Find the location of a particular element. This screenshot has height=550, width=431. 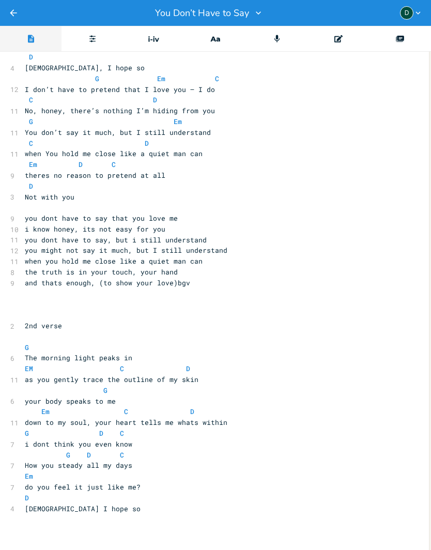

span: EM is located at coordinates (29, 369).